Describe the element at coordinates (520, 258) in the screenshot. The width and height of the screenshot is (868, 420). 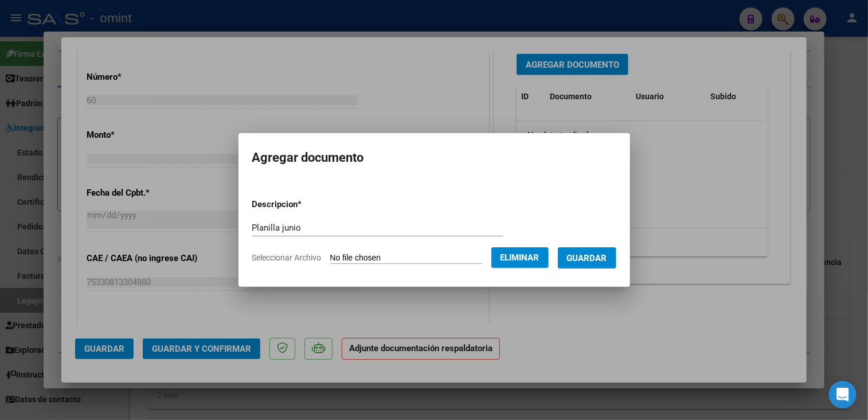
I see `span: Eliminar` at that location.